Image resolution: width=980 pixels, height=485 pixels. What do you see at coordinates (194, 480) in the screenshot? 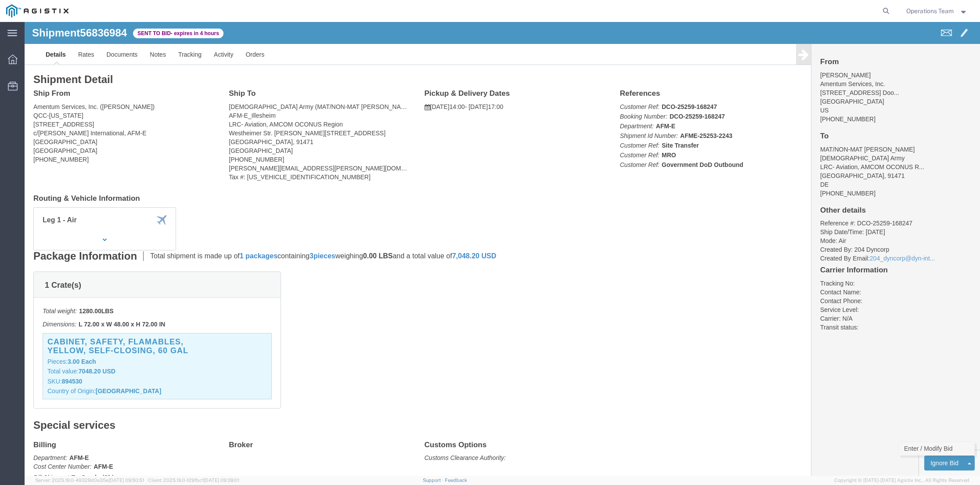
I see `span: Client: 2025.19.0-129fbcf` at bounding box center [194, 480].